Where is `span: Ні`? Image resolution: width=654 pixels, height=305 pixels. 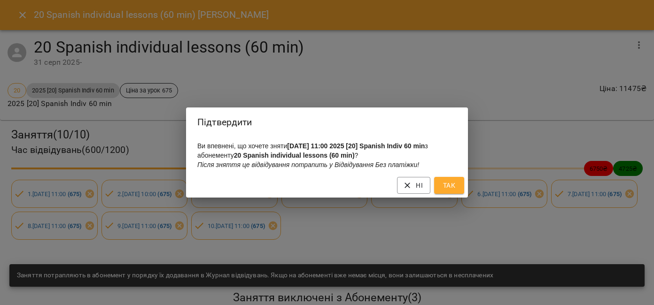
span: Ні is located at coordinates (414, 186).